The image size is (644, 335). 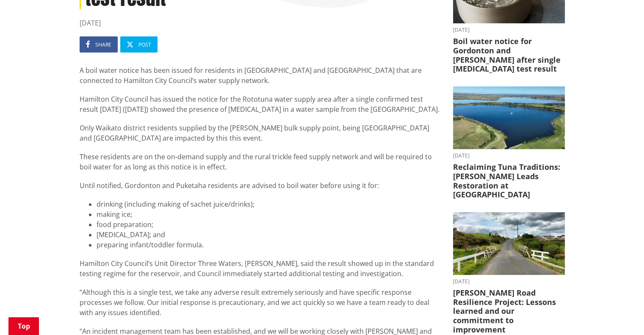 I want to click on a: Top, so click(x=24, y=326).